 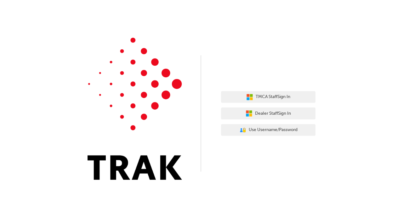 What do you see at coordinates (273, 97) in the screenshot?
I see `span: TMCA Staff Sign In` at bounding box center [273, 97].